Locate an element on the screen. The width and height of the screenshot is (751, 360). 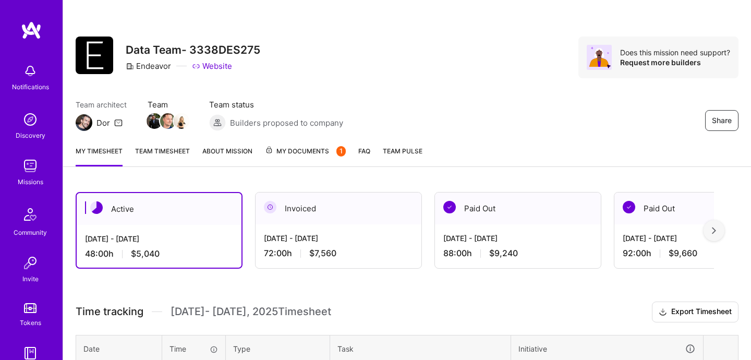
a: My Documents1 is located at coordinates (305, 156).